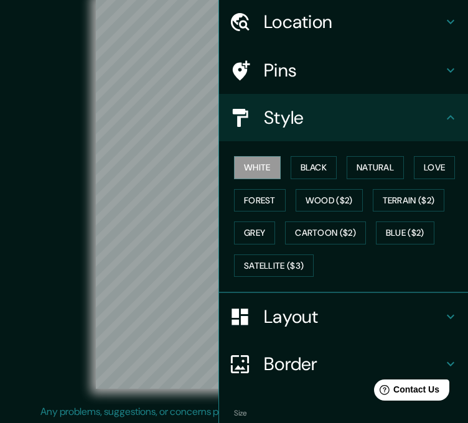 The width and height of the screenshot is (468, 423). I want to click on button: White, so click(257, 167).